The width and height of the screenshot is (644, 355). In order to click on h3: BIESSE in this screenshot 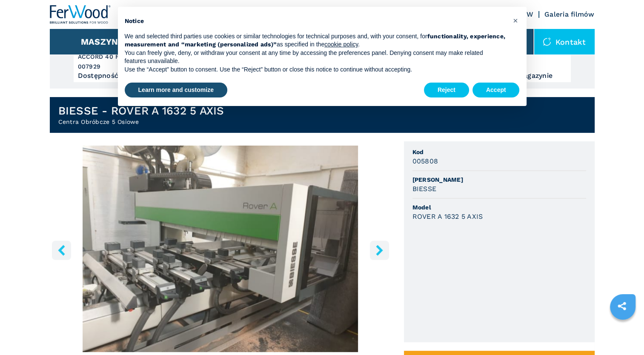, I will do `click(424, 189)`.